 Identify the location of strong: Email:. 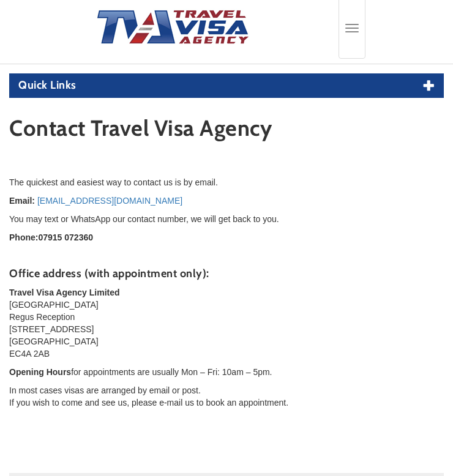
(22, 201).